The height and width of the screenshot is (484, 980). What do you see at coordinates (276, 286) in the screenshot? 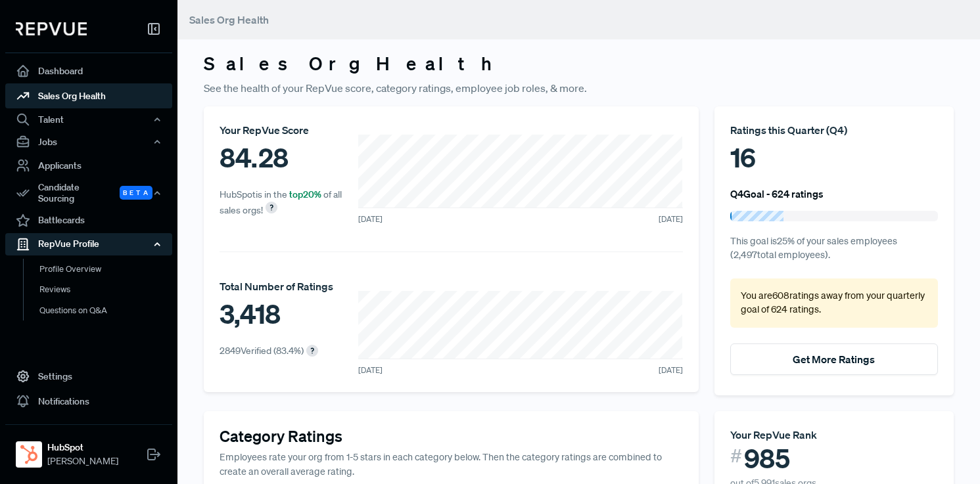
I see `div: Total Number of Ratings` at bounding box center [276, 286].